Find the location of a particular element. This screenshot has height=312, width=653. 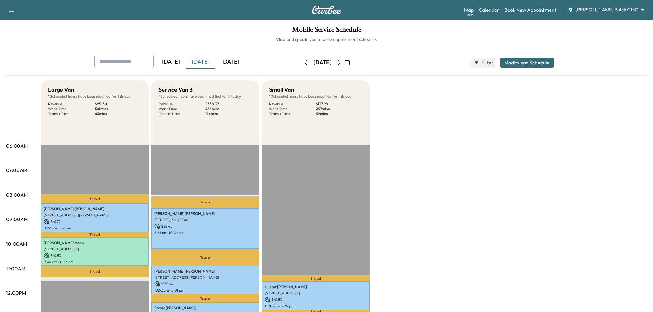

p: 11:00AM is located at coordinates (16, 269).